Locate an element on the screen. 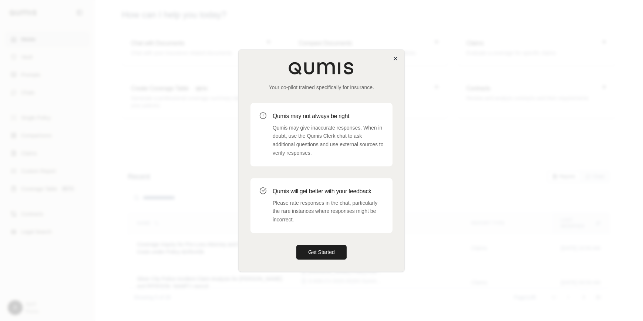 The height and width of the screenshot is (321, 643). button: Get Started is located at coordinates (322, 252).